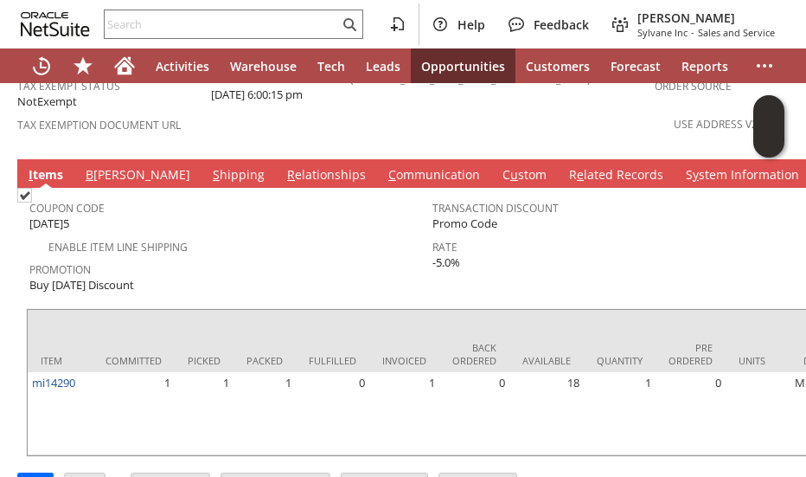 The image size is (806, 477). I want to click on span: Feedback, so click(561, 24).